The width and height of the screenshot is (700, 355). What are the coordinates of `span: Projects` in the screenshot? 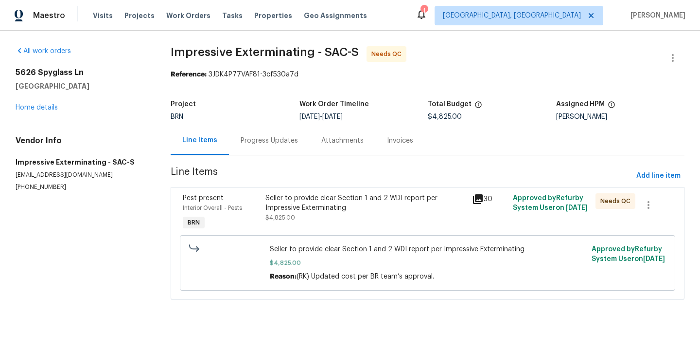 It's located at (140, 16).